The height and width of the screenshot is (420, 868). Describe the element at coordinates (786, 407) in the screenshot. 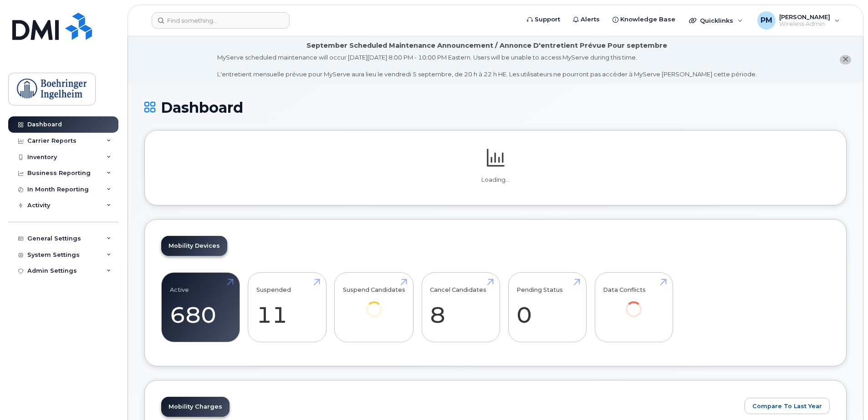

I see `span: Compare To Last Year` at that location.